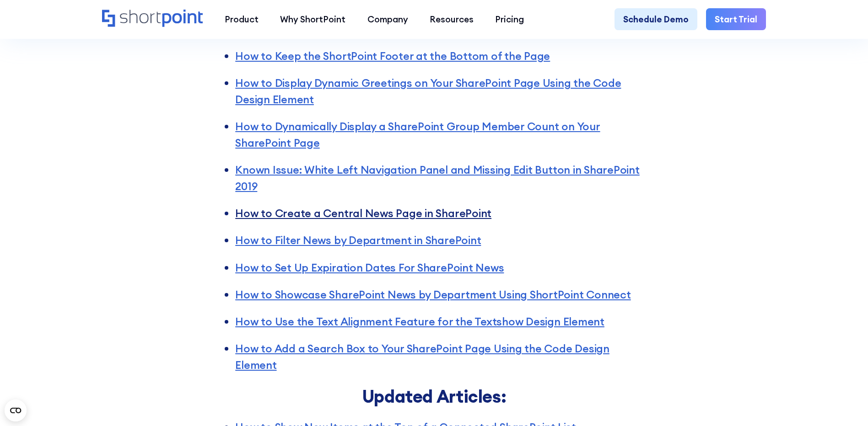 Image resolution: width=868 pixels, height=426 pixels. I want to click on div: Why ShortPoint, so click(313, 19).